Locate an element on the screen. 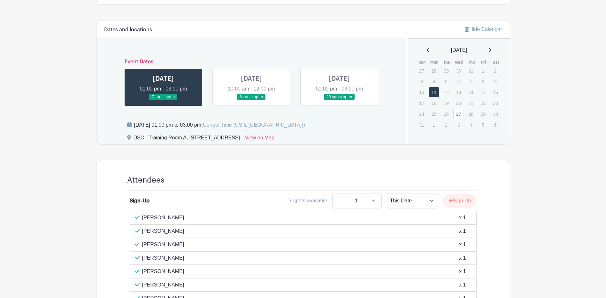  p: 12 is located at coordinates (446, 92).